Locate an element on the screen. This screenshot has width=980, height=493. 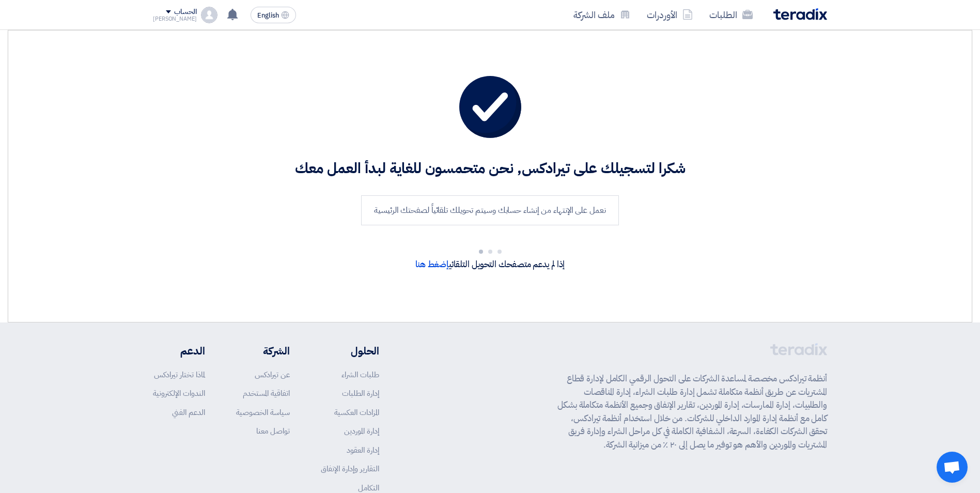
a: لماذا تختار تيرادكس is located at coordinates (179, 375).